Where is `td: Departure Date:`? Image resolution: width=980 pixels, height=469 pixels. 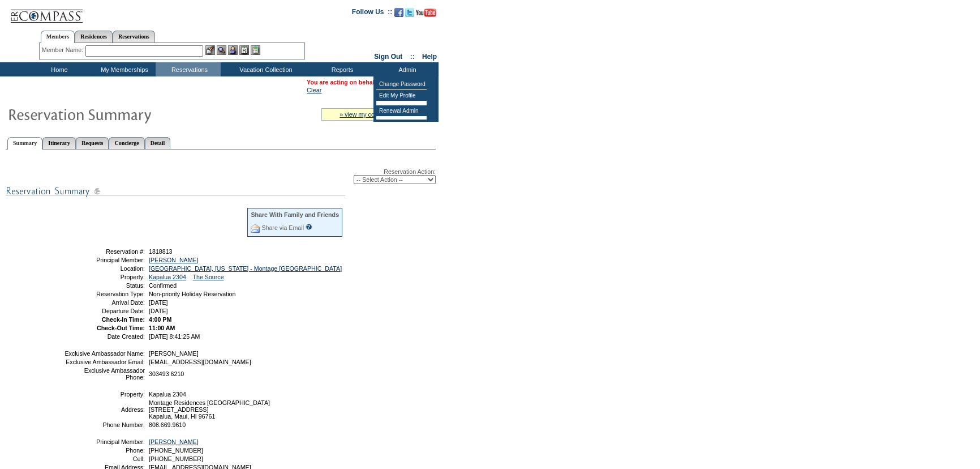
td: Departure Date: is located at coordinates (104, 311).